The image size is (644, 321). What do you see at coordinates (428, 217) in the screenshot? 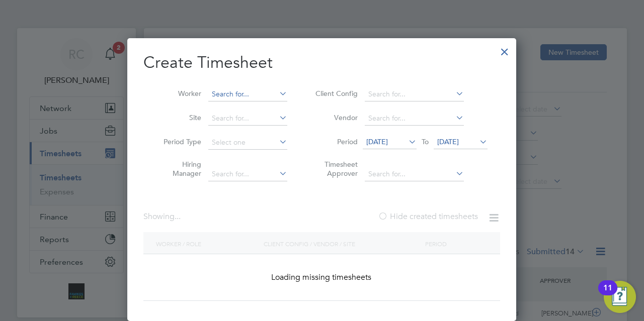
I see `label: Hide created timesheets` at bounding box center [428, 217].